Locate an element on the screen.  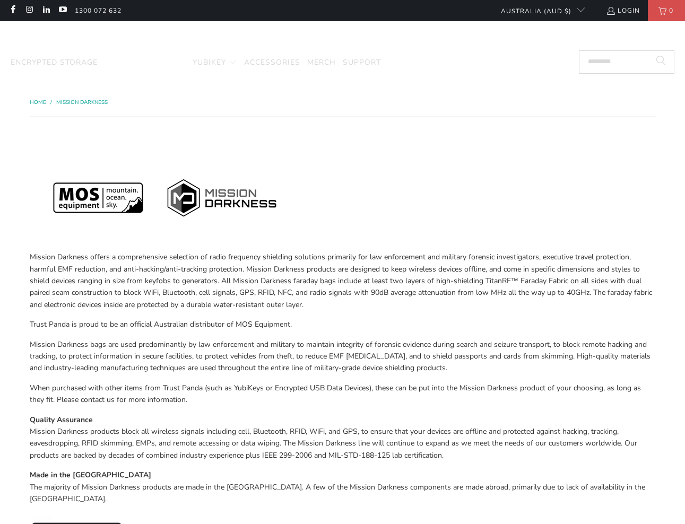
span: Merch is located at coordinates (322, 62).